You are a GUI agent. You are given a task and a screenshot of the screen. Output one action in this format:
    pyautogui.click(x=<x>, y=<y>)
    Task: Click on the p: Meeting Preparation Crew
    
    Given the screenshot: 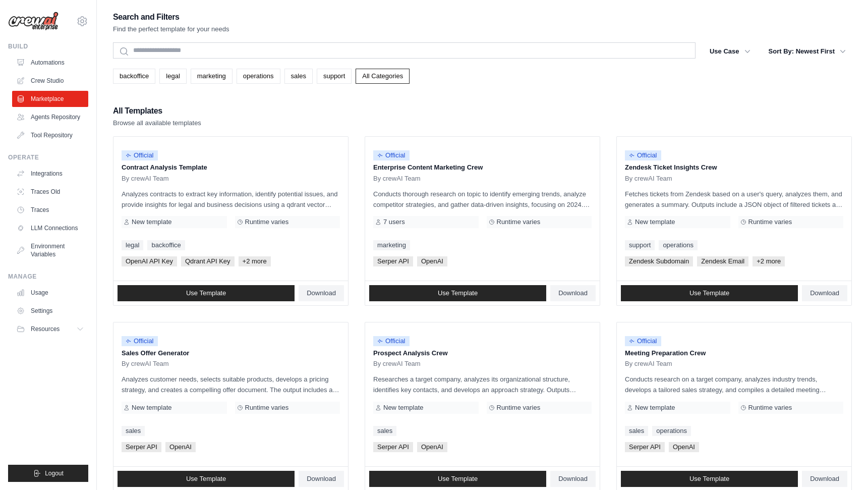 What is the action you would take?
    pyautogui.click(x=734, y=353)
    